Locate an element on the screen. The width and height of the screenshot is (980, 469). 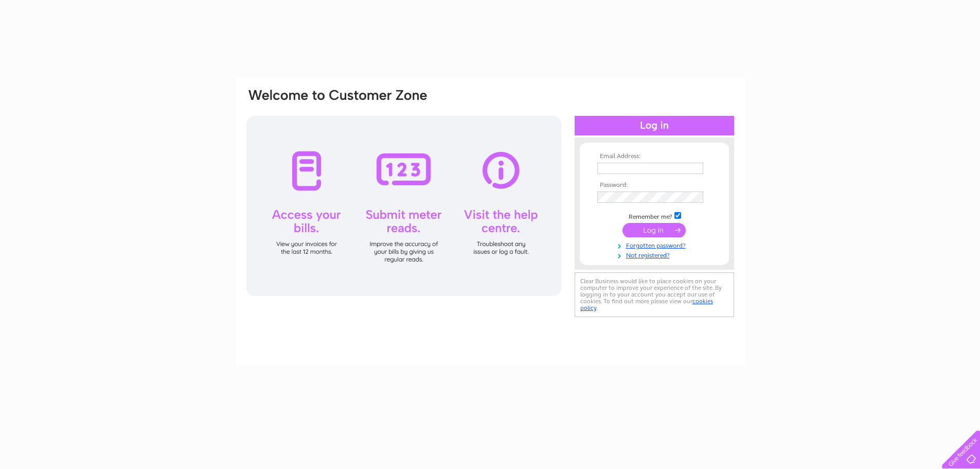
a: cookies policy is located at coordinates (647, 304).